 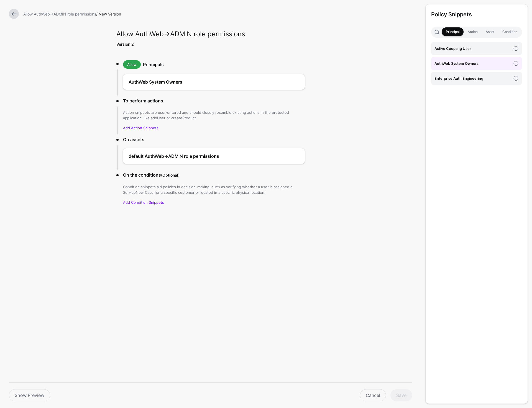 What do you see at coordinates (473, 32) in the screenshot?
I see `a: Action` at bounding box center [473, 32].